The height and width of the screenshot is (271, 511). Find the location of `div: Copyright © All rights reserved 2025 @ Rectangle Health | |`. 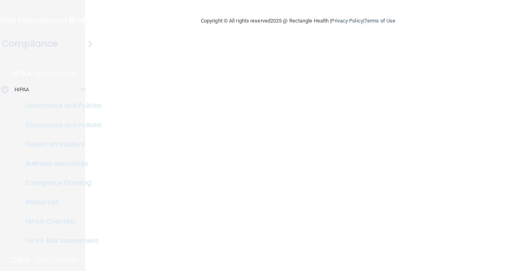

div: Copyright © All rights reserved 2025 @ Rectangle Health | | is located at coordinates (298, 21).